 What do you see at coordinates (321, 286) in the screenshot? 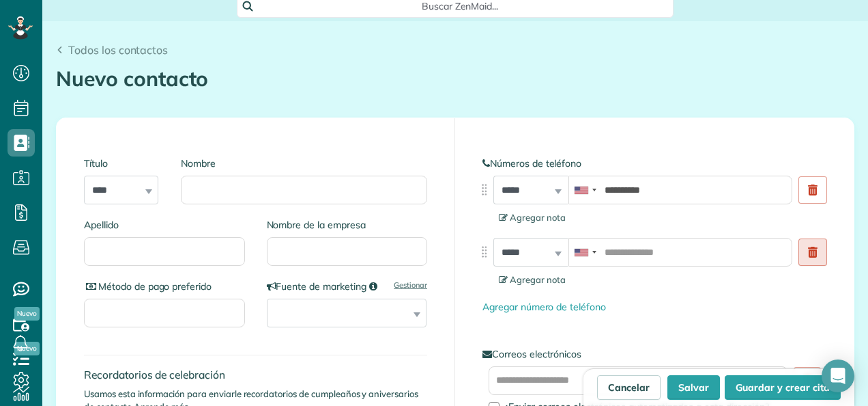
I see `font: Fuente de marketing` at bounding box center [321, 286].